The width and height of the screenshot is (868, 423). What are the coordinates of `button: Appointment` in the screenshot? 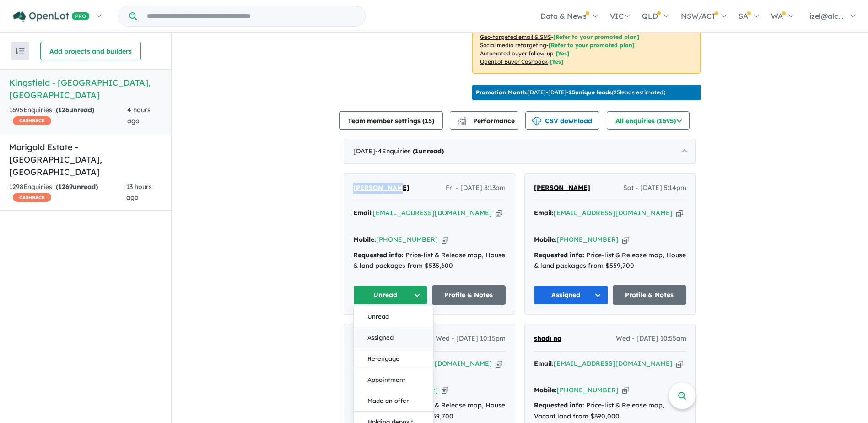 It's located at (394, 380).